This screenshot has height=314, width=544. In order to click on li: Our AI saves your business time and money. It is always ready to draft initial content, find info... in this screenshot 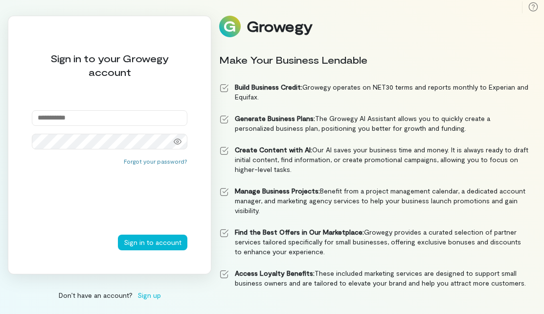, I will do `click(374, 160)`.